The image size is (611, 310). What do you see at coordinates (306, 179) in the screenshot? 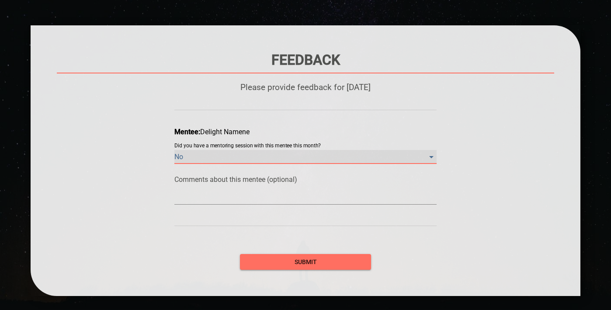
I see `p: Comments about this mentee (optional)` at bounding box center [306, 179].